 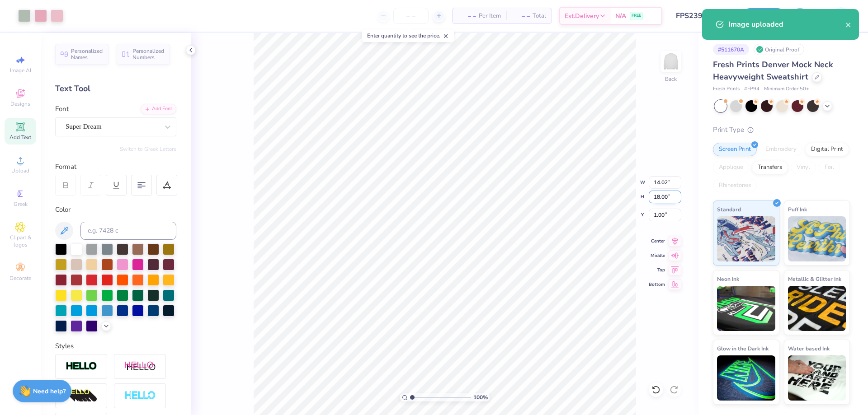 I want to click on img: 3d Illusion, so click(x=82, y=396).